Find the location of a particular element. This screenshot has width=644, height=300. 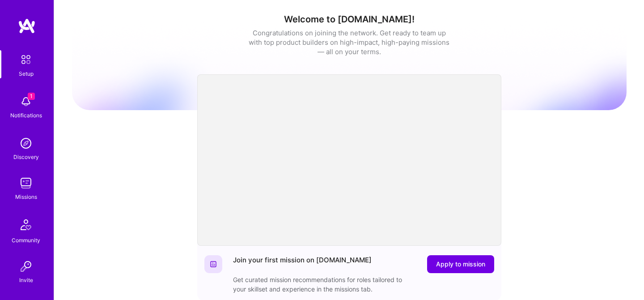

div: Discovery is located at coordinates (26, 157).